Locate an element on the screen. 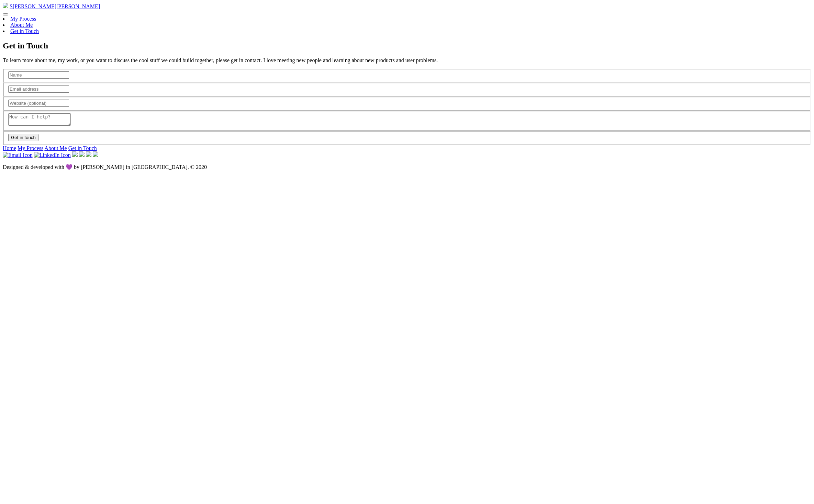  p: To learn more about me, my work, or you want to discuss the cool stuff we could build together, p... is located at coordinates (407, 61).